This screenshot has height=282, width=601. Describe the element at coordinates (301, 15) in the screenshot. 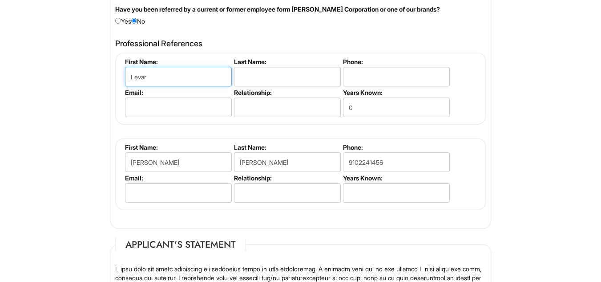

I see `div: Yes No` at that location.